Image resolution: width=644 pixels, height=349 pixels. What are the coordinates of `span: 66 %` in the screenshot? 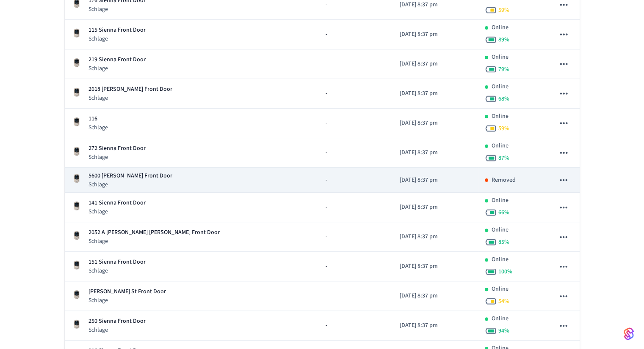 It's located at (503, 212).